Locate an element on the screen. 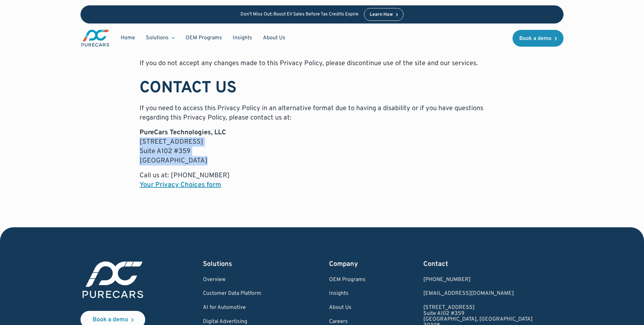 The image size is (644, 325). a: Home is located at coordinates (128, 38).